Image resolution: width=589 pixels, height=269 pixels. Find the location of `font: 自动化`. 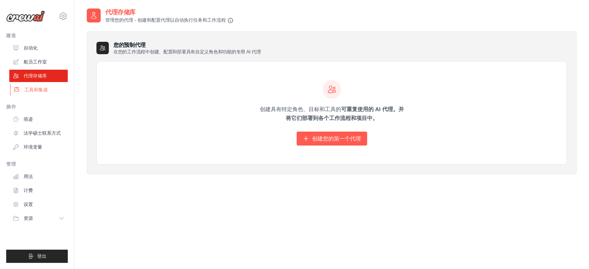

font: 自动化 is located at coordinates (31, 48).